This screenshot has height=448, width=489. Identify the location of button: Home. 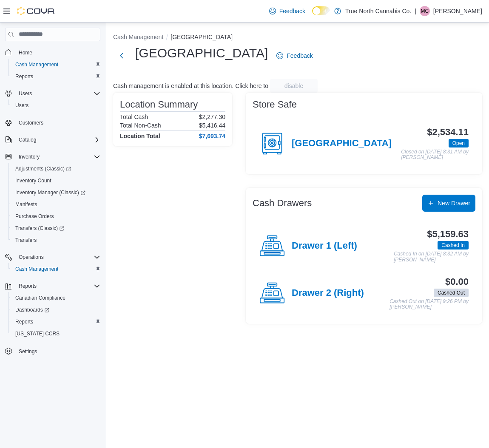
(53, 53).